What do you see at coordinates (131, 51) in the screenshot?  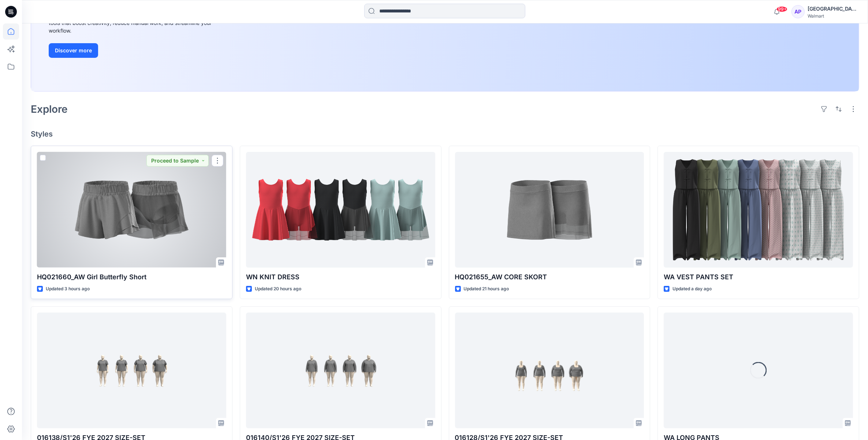 I see `a: Discover more` at bounding box center [131, 51].